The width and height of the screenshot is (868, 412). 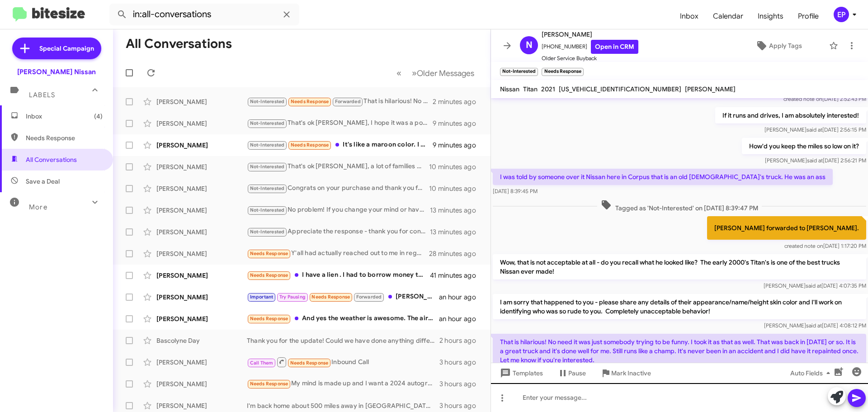 I want to click on div: Y'all had actually reached out to me in regards to buying my vehicle, so click(x=338, y=254).